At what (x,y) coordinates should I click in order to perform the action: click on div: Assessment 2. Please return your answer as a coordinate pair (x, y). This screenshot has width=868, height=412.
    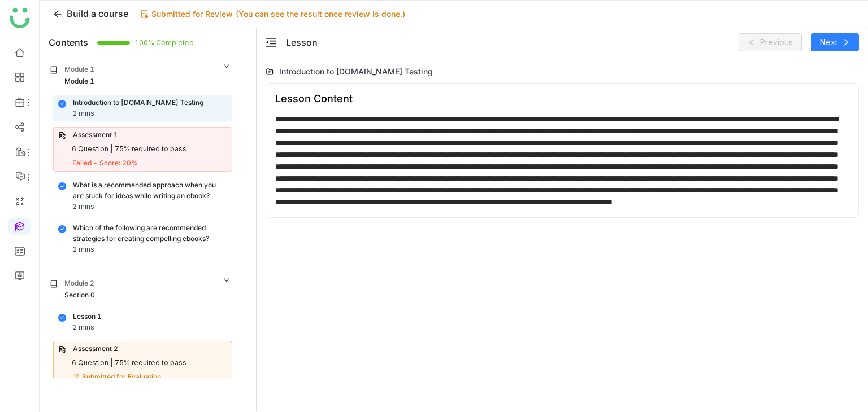
    Looking at the image, I should click on (96, 349).